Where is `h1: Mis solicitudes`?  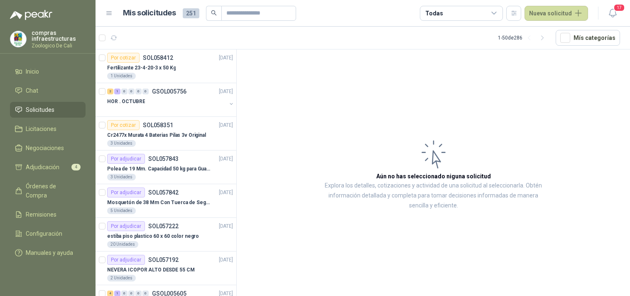
h1: Mis solicitudes is located at coordinates (150, 13).